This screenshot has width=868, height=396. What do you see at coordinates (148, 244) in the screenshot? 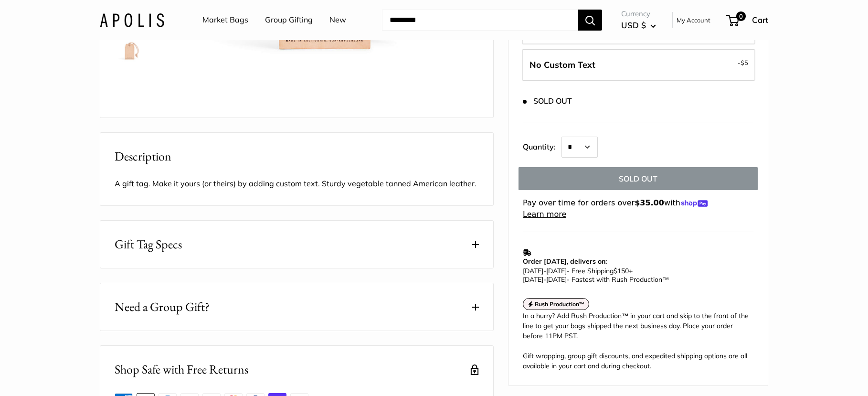
I see `span: Gift Tag Specs` at bounding box center [148, 244].